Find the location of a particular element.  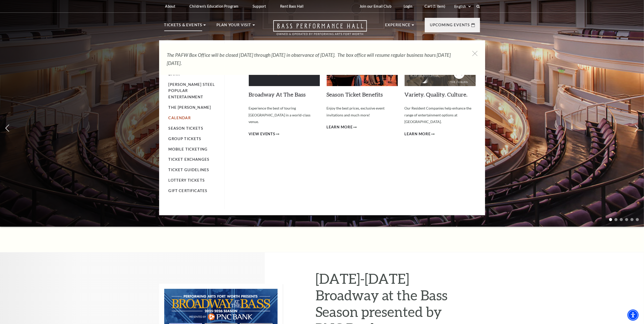

div: Accessibility Menu is located at coordinates (633, 315).